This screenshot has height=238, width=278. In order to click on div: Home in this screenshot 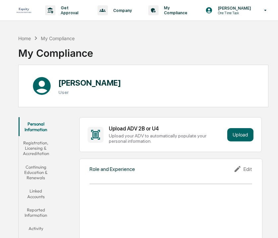, I will do `click(25, 38)`.